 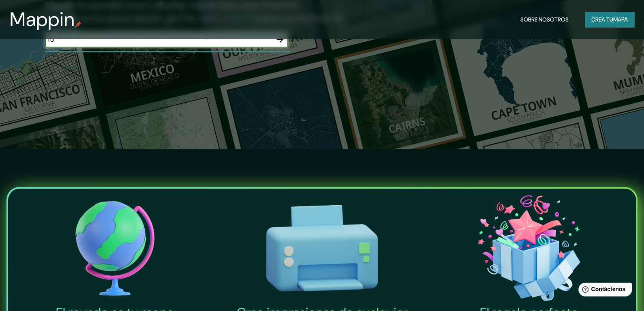 I want to click on input: Elige tu lugar favorito, so click(x=159, y=40).